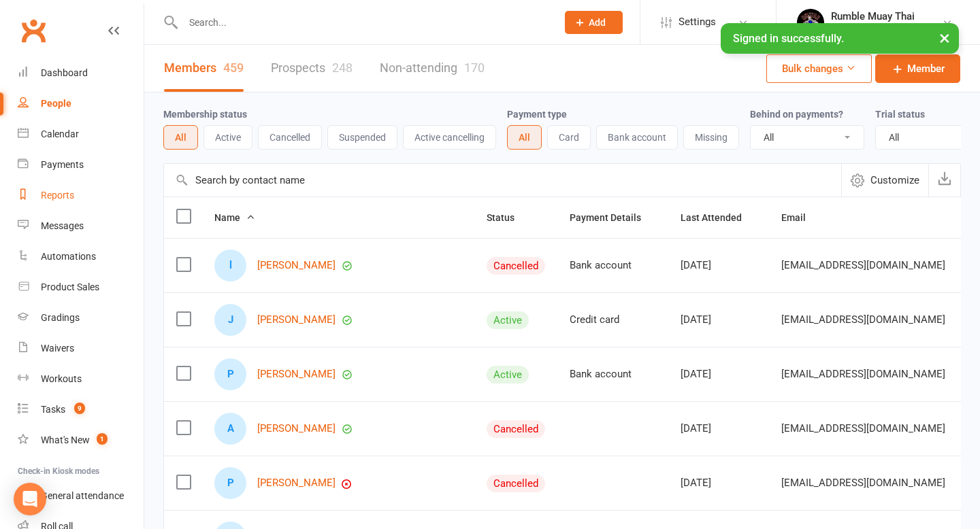 Image resolution: width=980 pixels, height=529 pixels. What do you see at coordinates (637, 137) in the screenshot?
I see `button: Bank account` at bounding box center [637, 137].